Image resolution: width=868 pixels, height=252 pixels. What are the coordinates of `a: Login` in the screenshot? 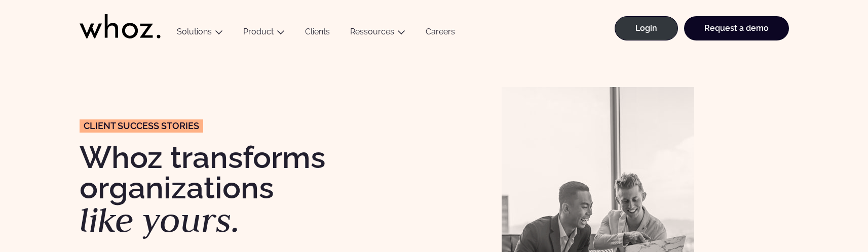 It's located at (647, 29).